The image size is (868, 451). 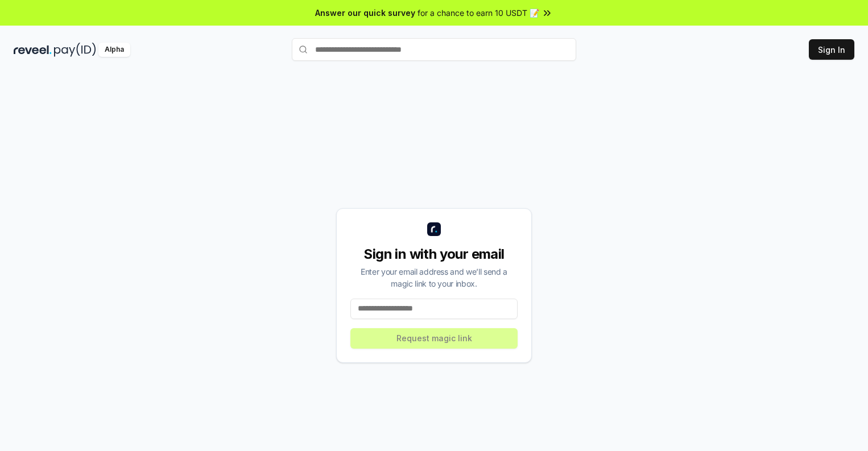 What do you see at coordinates (434, 277) in the screenshot?
I see `div: Enter your email address and we’ll send a magic link to your inbox.` at bounding box center [434, 277].